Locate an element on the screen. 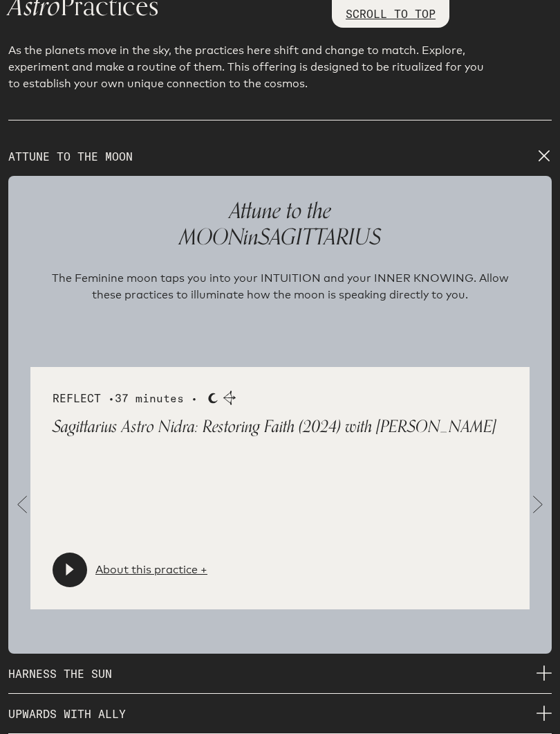 This screenshot has width=560, height=734. div: HARNESS THE SUN is located at coordinates (280, 674).